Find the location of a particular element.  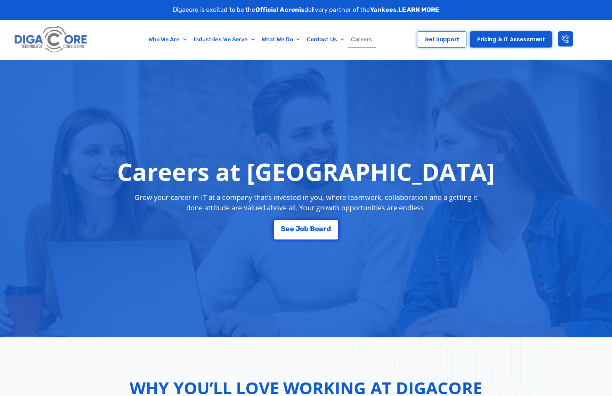

span: B is located at coordinates (312, 229).